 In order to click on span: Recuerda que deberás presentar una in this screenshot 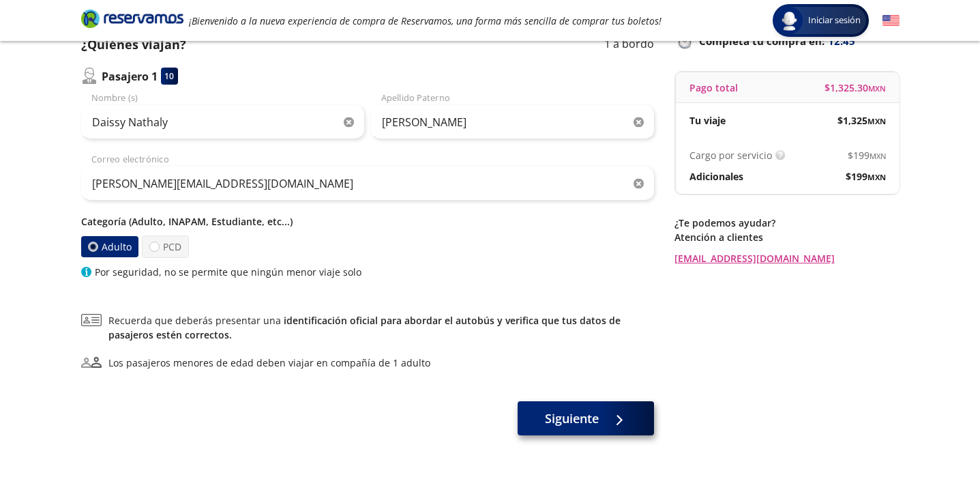, I will do `click(381, 328)`.